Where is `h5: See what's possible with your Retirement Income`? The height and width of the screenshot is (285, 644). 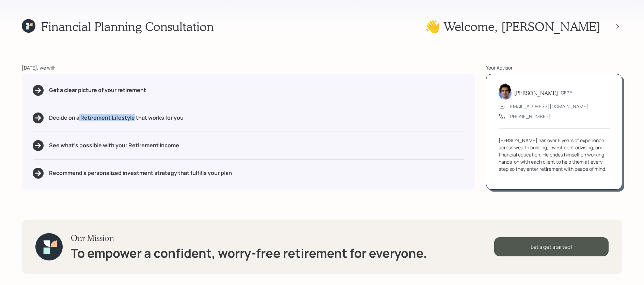
h5: See what's possible with your Retirement Income is located at coordinates (114, 145).